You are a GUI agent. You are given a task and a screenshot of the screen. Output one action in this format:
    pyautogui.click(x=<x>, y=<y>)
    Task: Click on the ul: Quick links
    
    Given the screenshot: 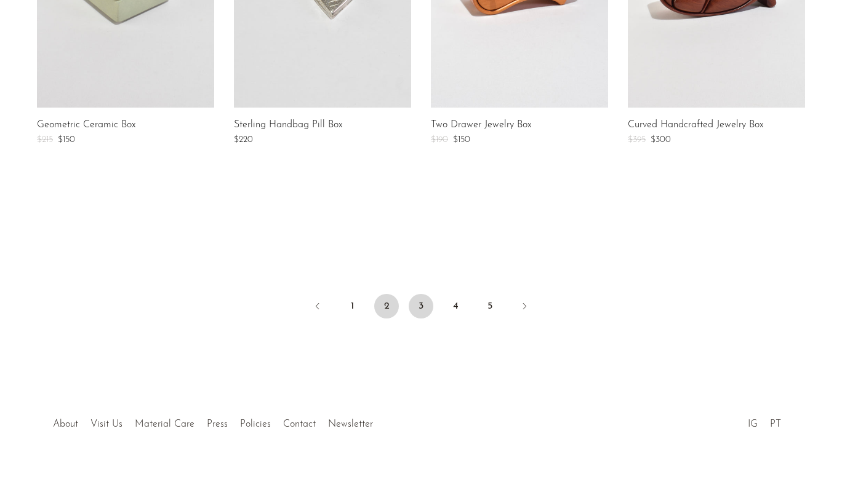 What is the action you would take?
    pyautogui.click(x=213, y=421)
    